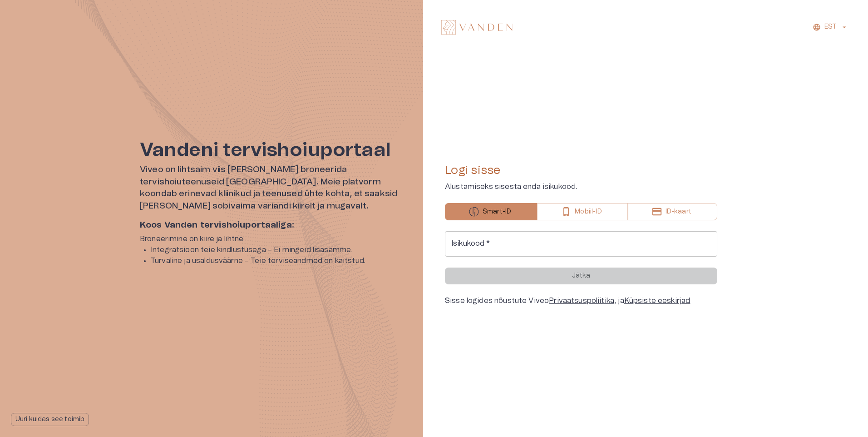 Image resolution: width=868 pixels, height=437 pixels. Describe the element at coordinates (581, 170) in the screenshot. I see `h4: Logi sisse` at that location.